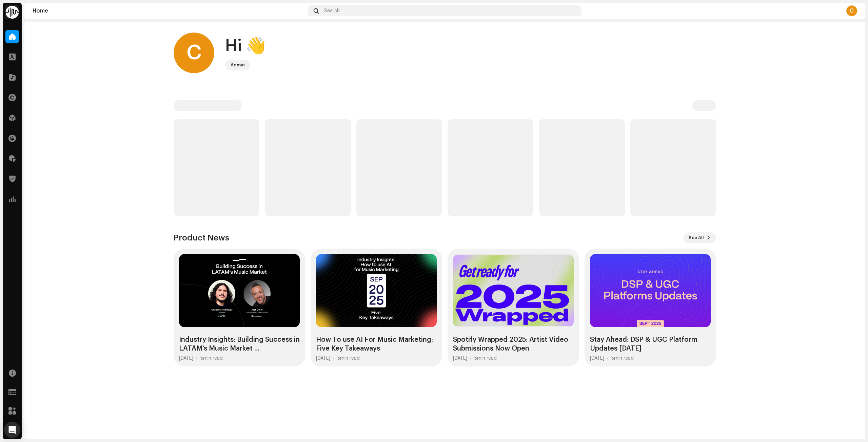 This screenshot has height=442, width=868. Describe the element at coordinates (12, 430) in the screenshot. I see `div: Open Intercom Messenger` at that location.